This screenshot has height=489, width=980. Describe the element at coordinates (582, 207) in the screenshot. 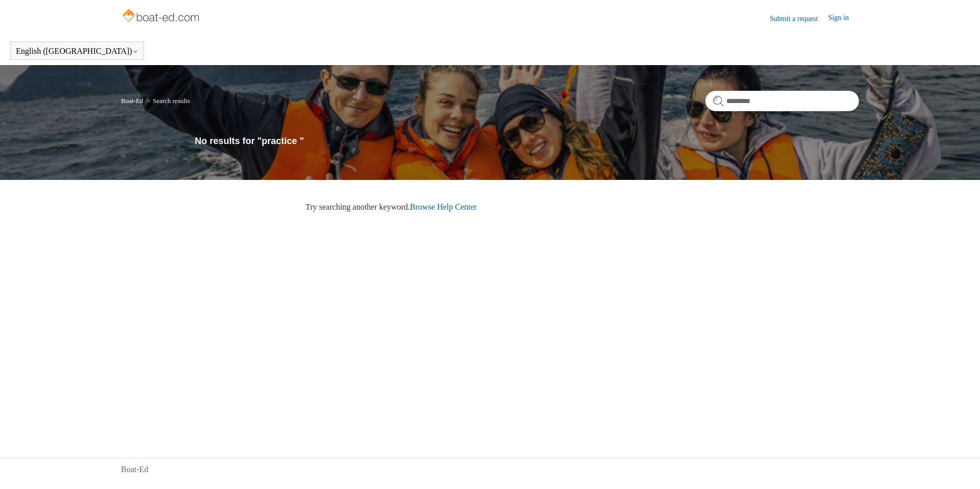

I see `p: Try searching another keyword.` at that location.